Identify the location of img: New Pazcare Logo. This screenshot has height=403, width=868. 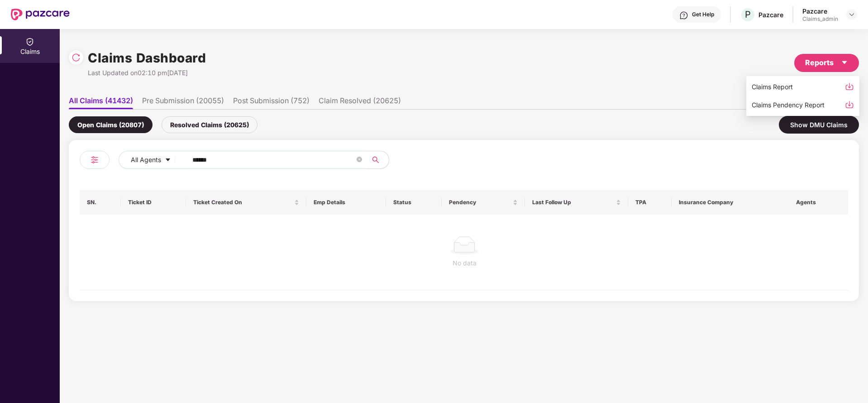
(40, 14).